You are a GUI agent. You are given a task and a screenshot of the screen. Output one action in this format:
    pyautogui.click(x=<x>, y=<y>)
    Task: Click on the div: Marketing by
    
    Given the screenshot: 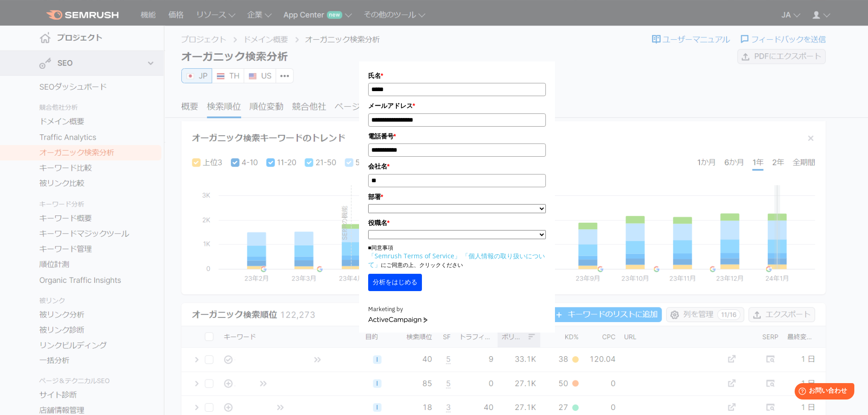 What is the action you would take?
    pyautogui.click(x=457, y=310)
    